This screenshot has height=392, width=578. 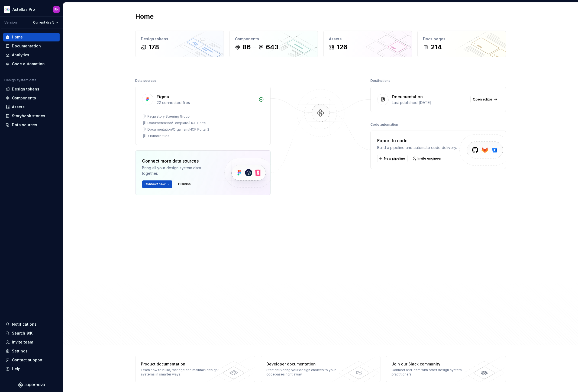 What do you see at coordinates (178, 130) in the screenshot?
I see `div: Documentation/Organism/HCP Portal 2` at bounding box center [178, 130].